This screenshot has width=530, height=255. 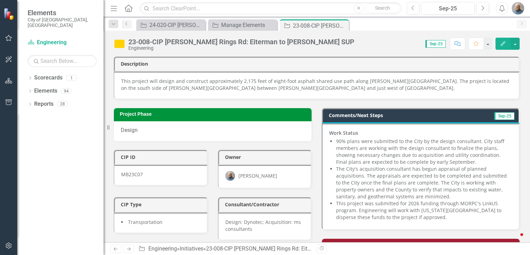 What do you see at coordinates (9, 14) in the screenshot?
I see `img: ClearPoint Strategy` at bounding box center [9, 14].